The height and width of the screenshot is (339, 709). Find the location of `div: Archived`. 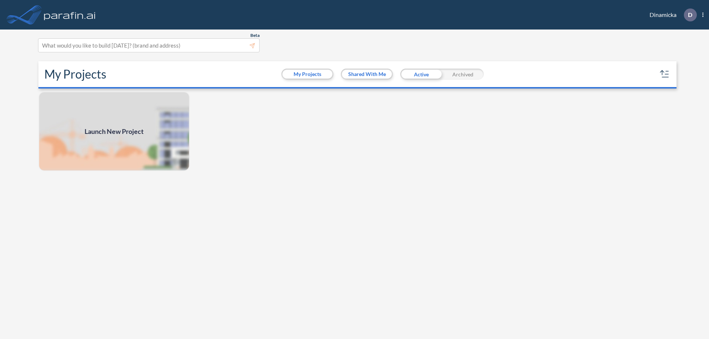

div: Archived is located at coordinates (463, 74).